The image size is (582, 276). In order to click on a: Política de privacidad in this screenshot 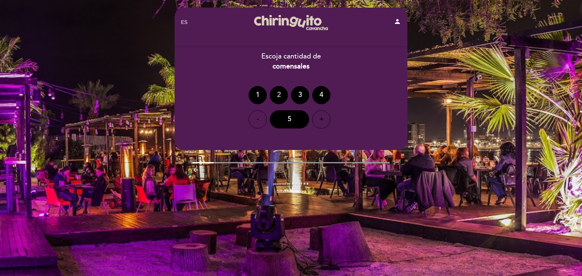, I will do `click(291, 191)`.